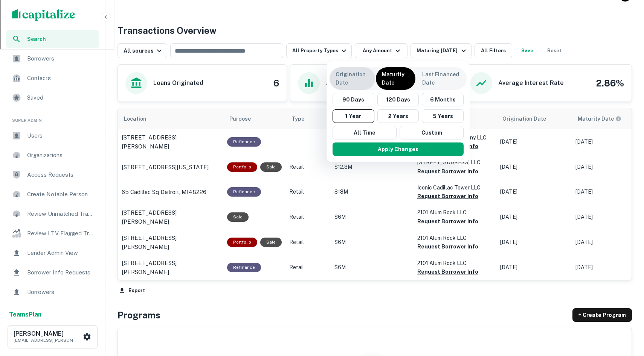  I want to click on button: Apply Changes, so click(398, 149).